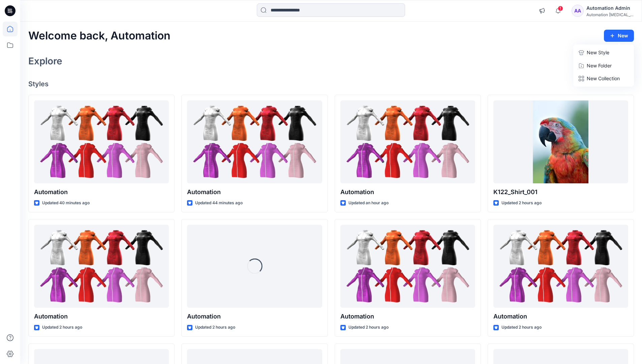  What do you see at coordinates (560, 8) in the screenshot?
I see `span: 1` at bounding box center [560, 8].